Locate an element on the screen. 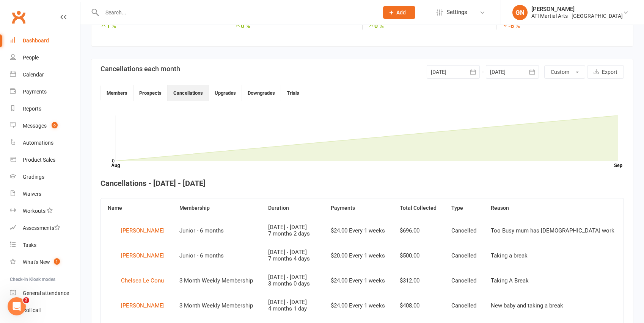 The image size is (644, 323). a: Payments is located at coordinates (45, 92).